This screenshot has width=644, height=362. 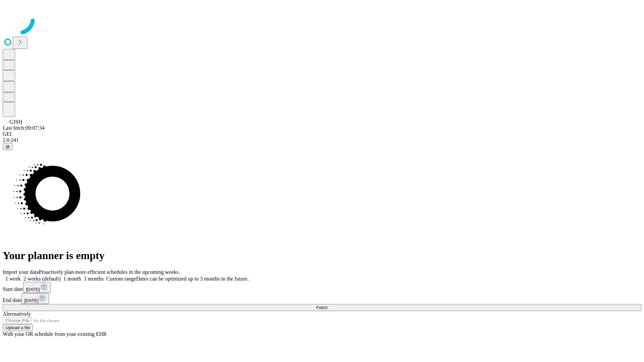 I want to click on span: Proactively plan more efficient schedules in the upcoming weeks., so click(x=109, y=272).